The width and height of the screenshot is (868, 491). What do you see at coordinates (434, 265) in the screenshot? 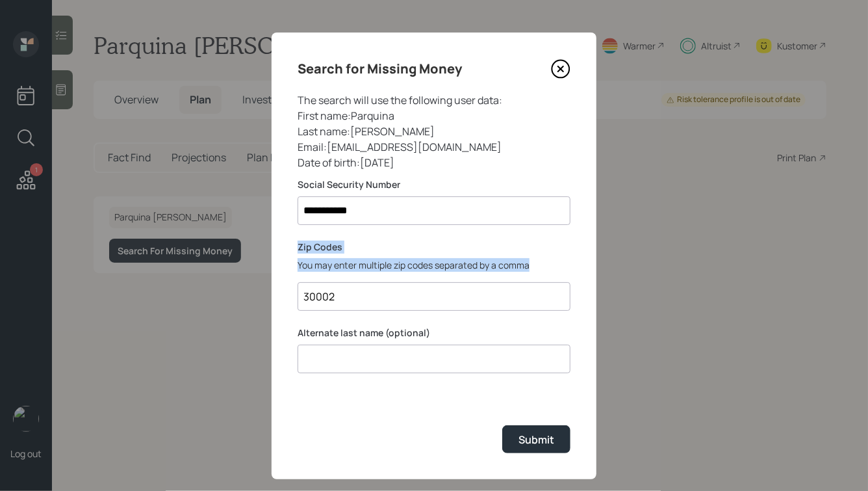
I see `p: You may enter multiple zip codes separated by a comma` at bounding box center [434, 265].